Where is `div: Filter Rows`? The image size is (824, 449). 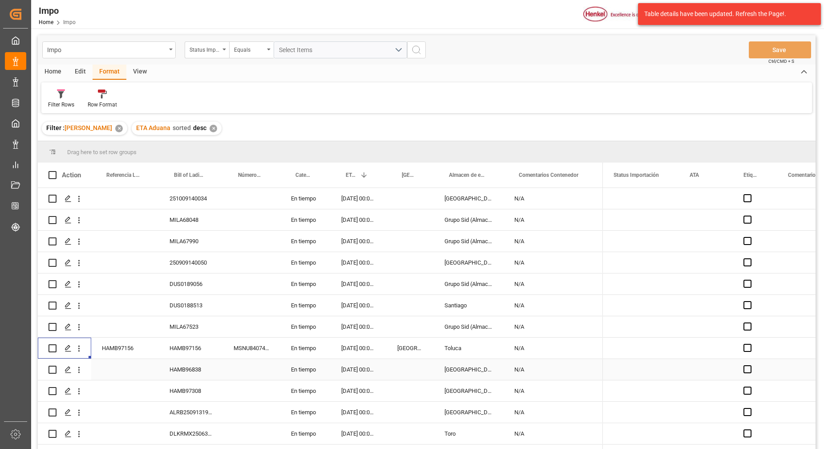
div: Filter Rows is located at coordinates (61, 105).